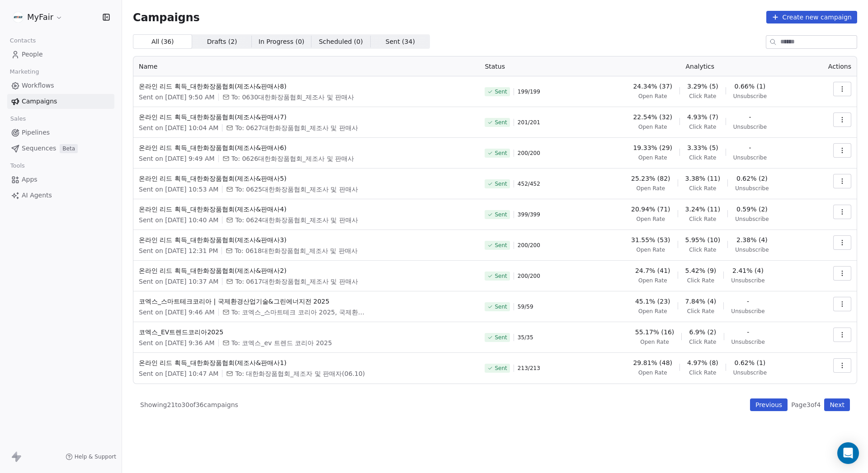 The height and width of the screenshot is (473, 868). Describe the element at coordinates (281, 342) in the screenshot. I see `span: To: 코엑스_ev 트렌드 코리아 2025` at that location.